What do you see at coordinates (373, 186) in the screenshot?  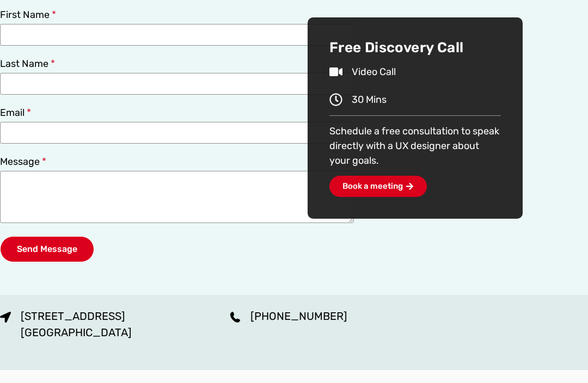 I see `span: Book a meeting` at bounding box center [373, 186].